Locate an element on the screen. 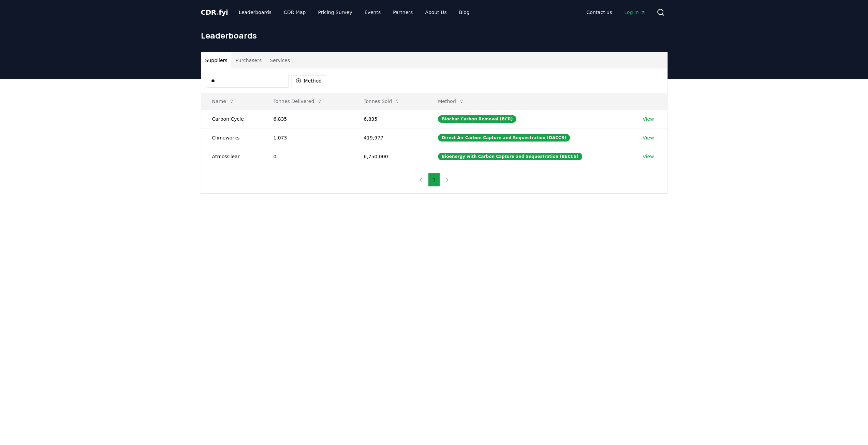 The height and width of the screenshot is (445, 868). a: Log in is located at coordinates (635, 12).